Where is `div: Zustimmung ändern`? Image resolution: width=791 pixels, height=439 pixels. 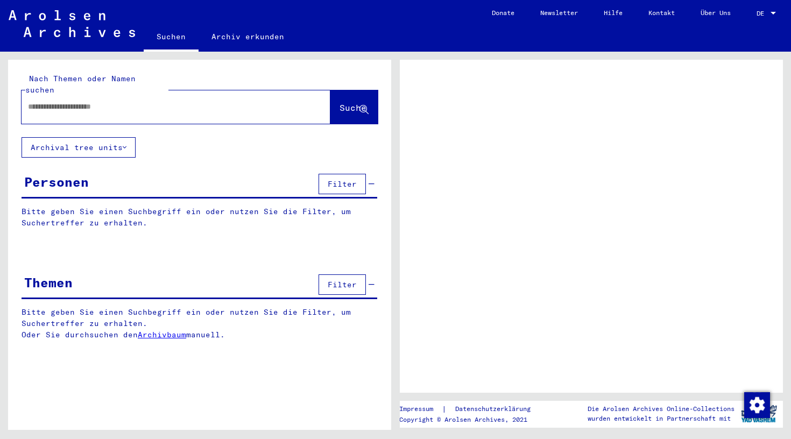 div: Zustimmung ändern is located at coordinates (757, 405).